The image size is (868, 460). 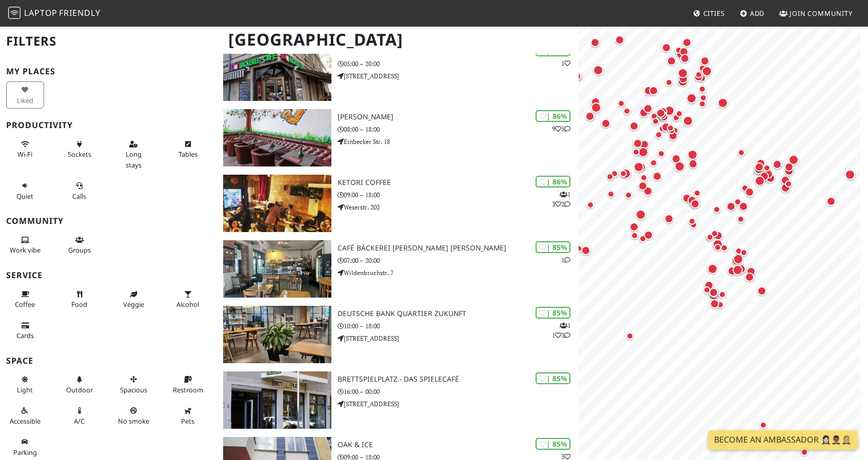 I want to click on span: Friendly, so click(x=80, y=13).